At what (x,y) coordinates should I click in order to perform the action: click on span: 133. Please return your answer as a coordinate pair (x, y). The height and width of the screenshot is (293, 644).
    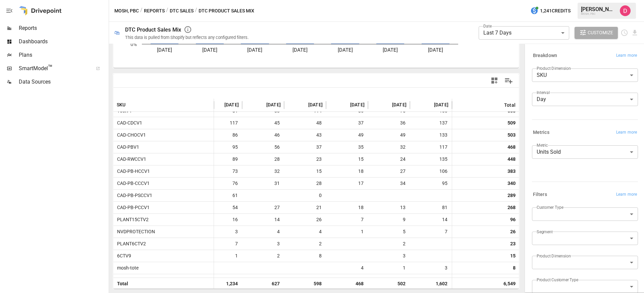
    Looking at the image, I should click on (431, 135).